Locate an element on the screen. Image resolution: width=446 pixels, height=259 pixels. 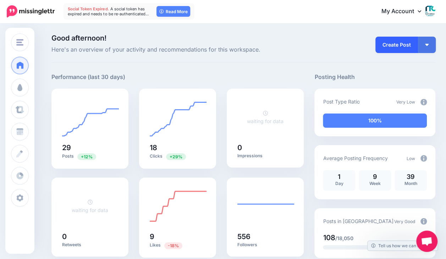
h5: 18 is located at coordinates (178, 147).